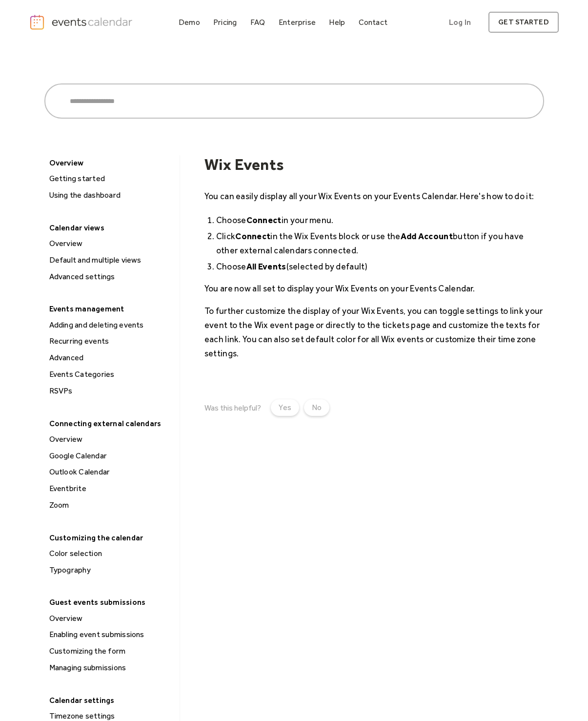 This screenshot has width=588, height=721. Describe the element at coordinates (111, 374) in the screenshot. I see `div: Events Categories` at that location.